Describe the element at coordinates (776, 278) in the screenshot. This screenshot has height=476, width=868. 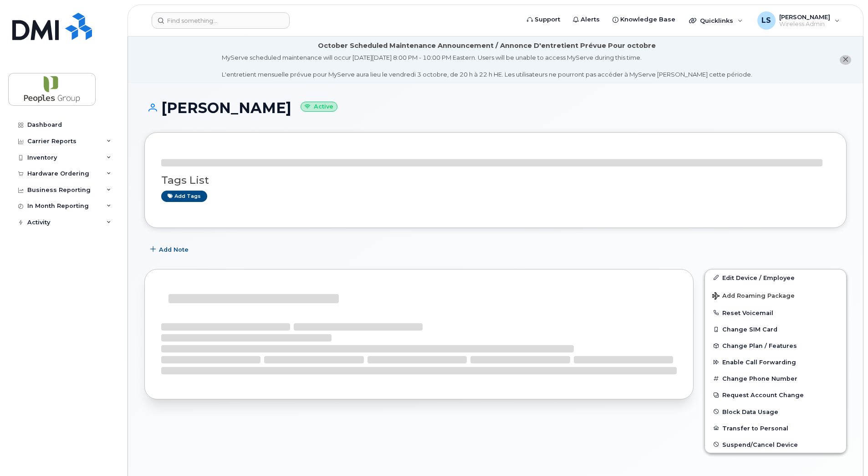
I see `a: Edit Device / Employee` at that location.